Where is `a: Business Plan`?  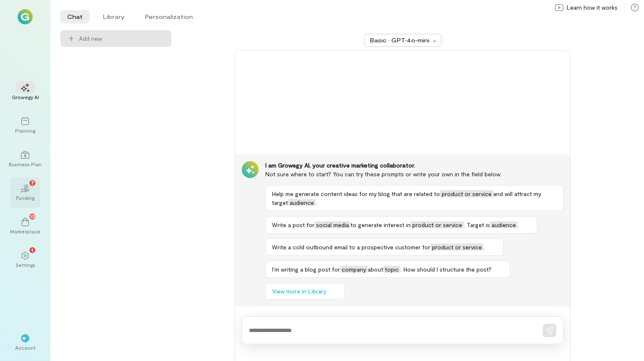 a: Business Plan is located at coordinates (25, 159).